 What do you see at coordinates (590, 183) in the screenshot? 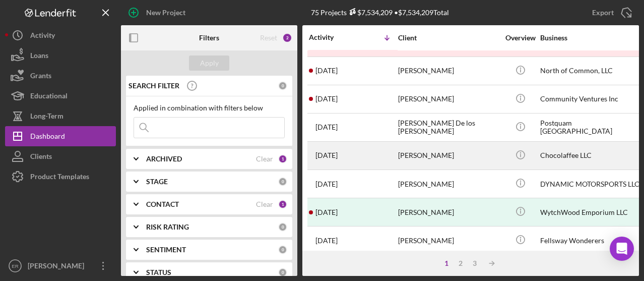
I see `div: DYNAMIC MOTORSPORTS LLC` at bounding box center [590, 183].